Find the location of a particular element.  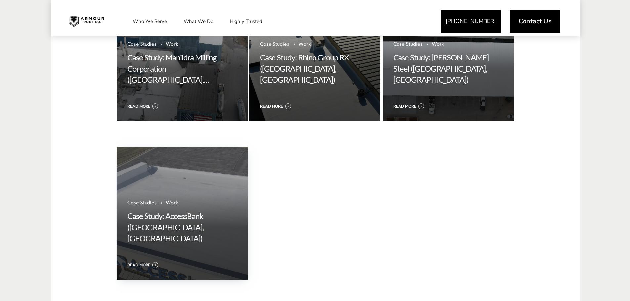

img: Industrial and Commercial Roofing Company | Armour Roof Co. is located at coordinates (86, 21).